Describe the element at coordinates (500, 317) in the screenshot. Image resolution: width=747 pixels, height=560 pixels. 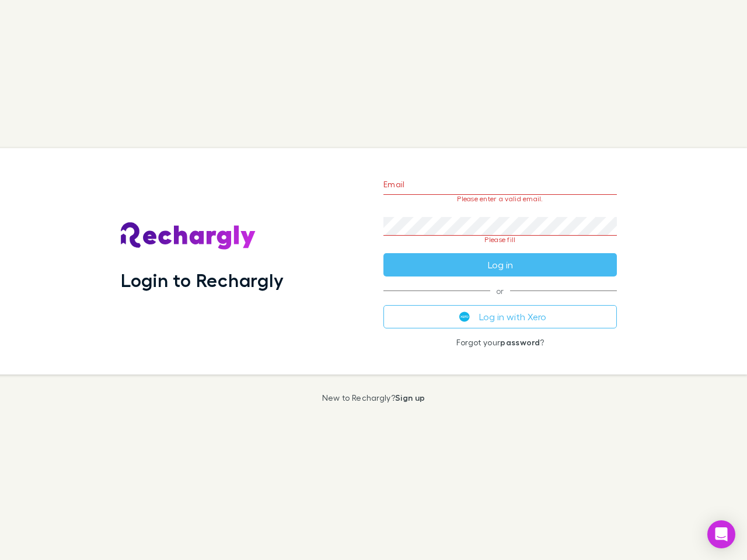
I see `button: Log in with Xero` at that location.